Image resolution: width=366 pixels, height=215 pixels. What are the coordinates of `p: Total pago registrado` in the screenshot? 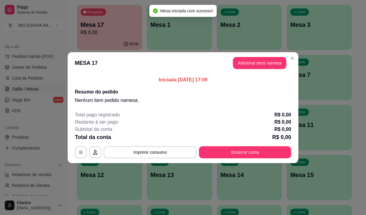 It's located at (97, 115).